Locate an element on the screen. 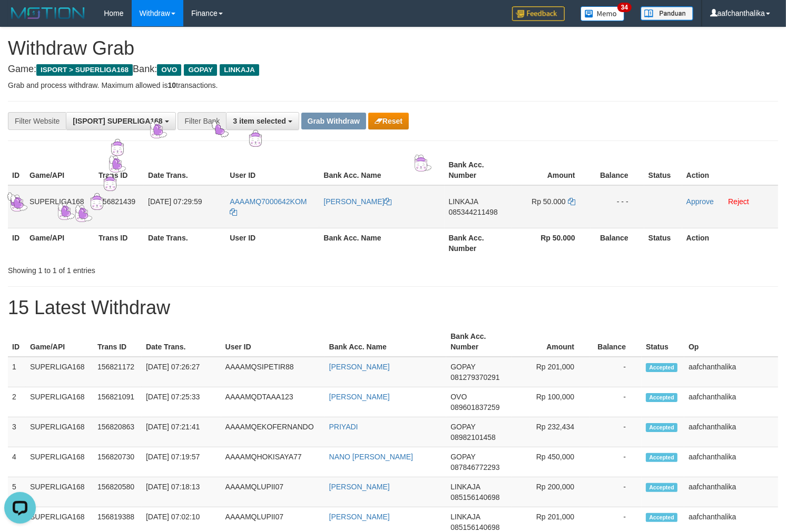  div: Filter Bank is located at coordinates (201, 121).